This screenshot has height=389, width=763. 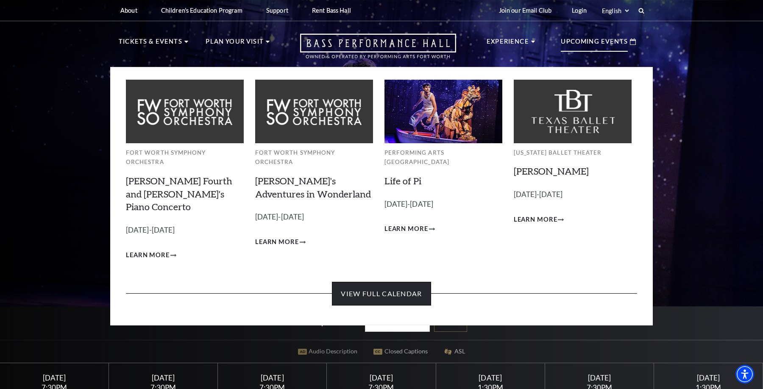 I want to click on a: Learn More Peter Pan, so click(x=539, y=220).